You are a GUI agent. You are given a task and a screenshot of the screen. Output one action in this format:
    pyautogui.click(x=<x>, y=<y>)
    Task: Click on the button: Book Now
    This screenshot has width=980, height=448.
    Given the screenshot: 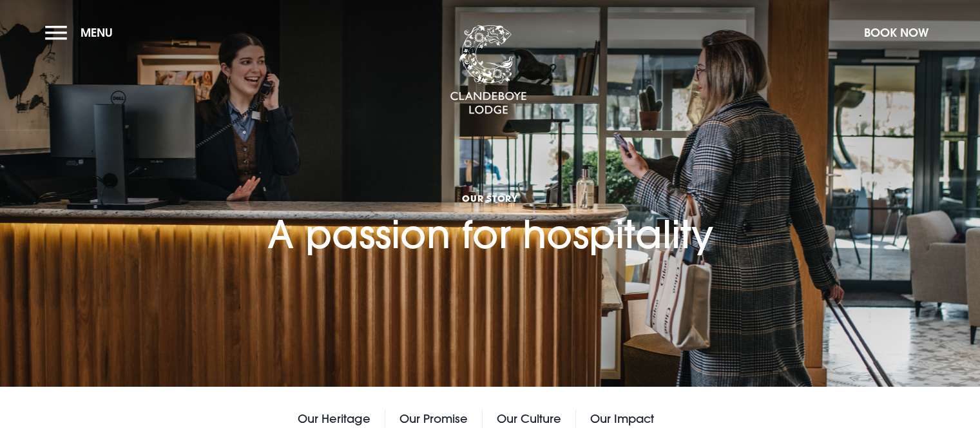 What is the action you would take?
    pyautogui.click(x=896, y=32)
    